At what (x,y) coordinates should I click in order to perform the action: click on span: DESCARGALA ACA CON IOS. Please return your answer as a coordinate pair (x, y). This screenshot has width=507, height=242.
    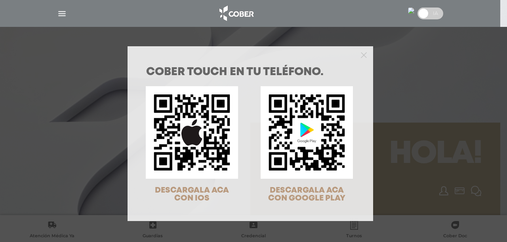
    Looking at the image, I should click on (192, 194).